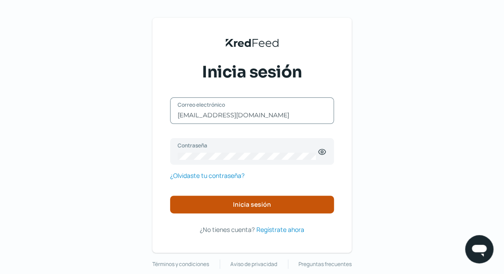  Describe the element at coordinates (479, 249) in the screenshot. I see `img: chatIcon` at that location.